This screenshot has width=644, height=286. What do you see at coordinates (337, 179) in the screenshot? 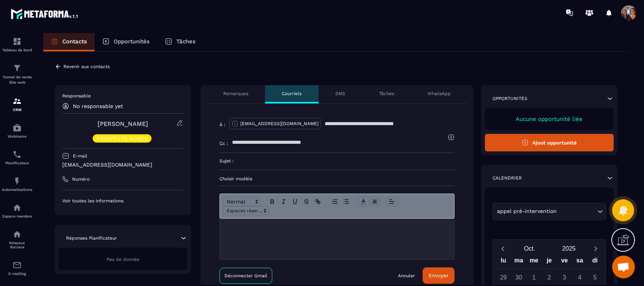
I see `p: Choisir modèle` at bounding box center [337, 179].